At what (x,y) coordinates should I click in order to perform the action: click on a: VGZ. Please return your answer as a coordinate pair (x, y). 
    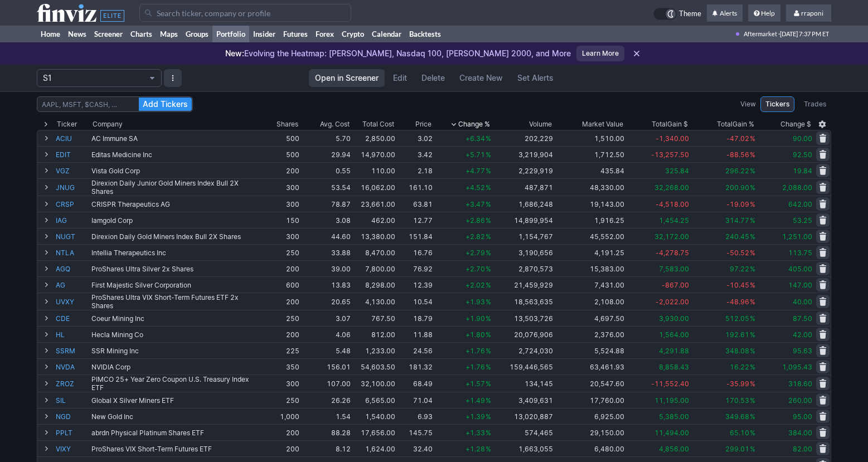
    Looking at the image, I should click on (73, 170).